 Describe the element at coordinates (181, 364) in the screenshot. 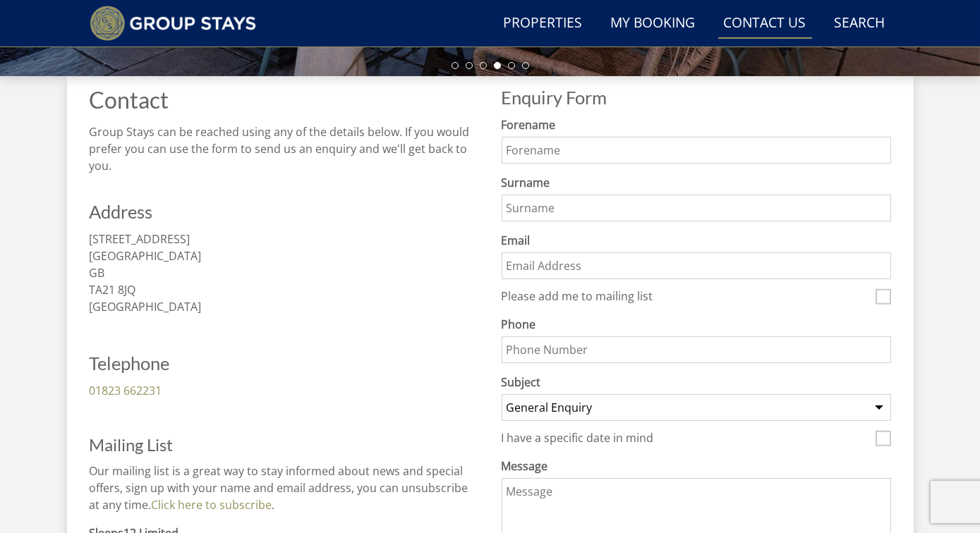

I see `h2: Telephone` at that location.